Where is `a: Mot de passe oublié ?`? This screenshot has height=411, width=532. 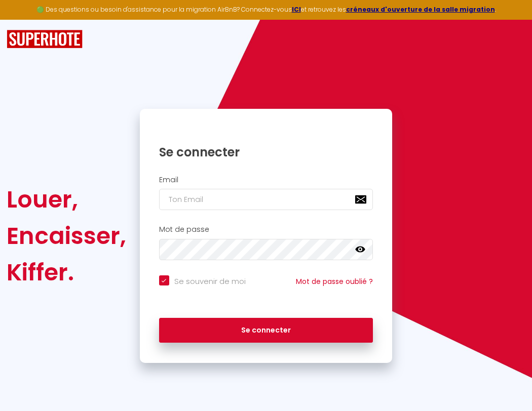
a: Mot de passe oublié ? is located at coordinates (334, 281).